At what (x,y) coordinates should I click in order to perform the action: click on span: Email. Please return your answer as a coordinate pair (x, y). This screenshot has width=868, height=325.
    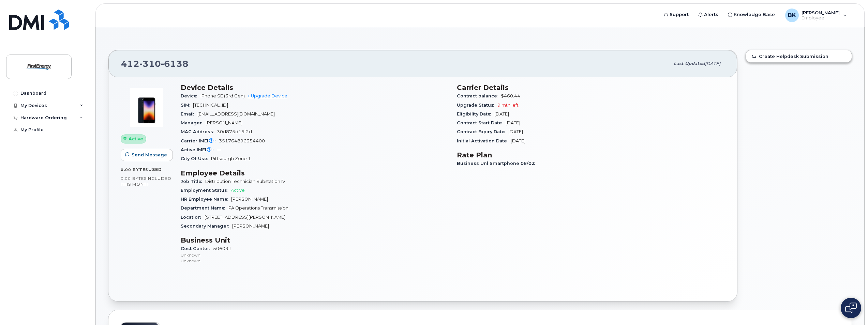
    Looking at the image, I should click on (188, 114).